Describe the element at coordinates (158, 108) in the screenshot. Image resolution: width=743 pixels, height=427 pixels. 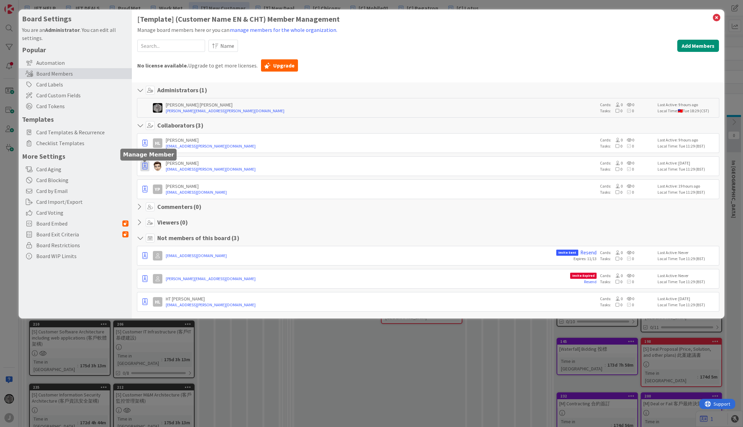
I see `img: TL` at that location.